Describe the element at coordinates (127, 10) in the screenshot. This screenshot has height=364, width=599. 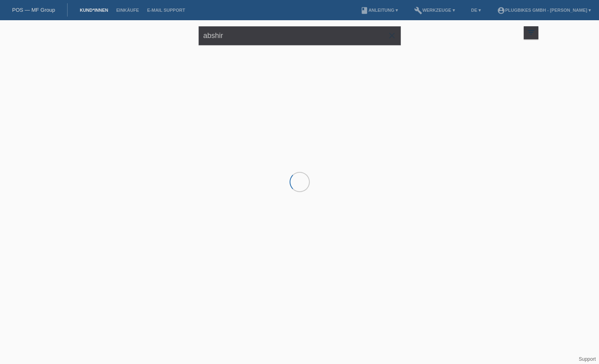
I see `a: Einkäufe` at that location.